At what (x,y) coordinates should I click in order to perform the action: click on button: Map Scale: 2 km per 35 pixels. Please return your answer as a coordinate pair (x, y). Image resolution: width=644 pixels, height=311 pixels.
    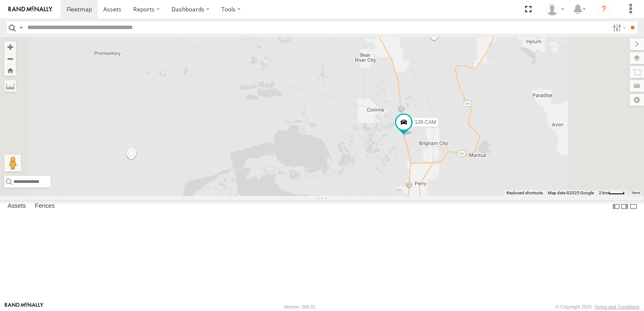
    Looking at the image, I should click on (612, 193).